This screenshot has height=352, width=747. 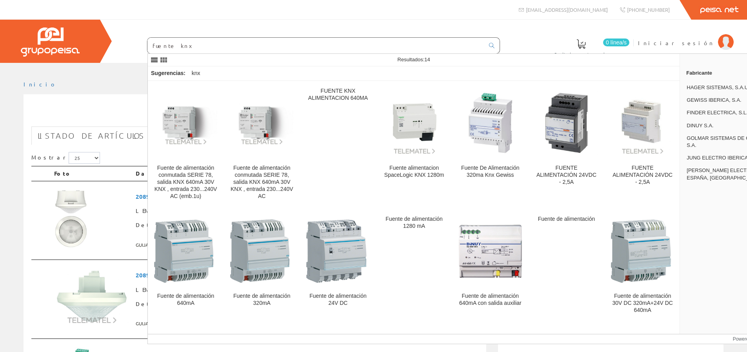 I want to click on span: Pedido actual, so click(x=581, y=54).